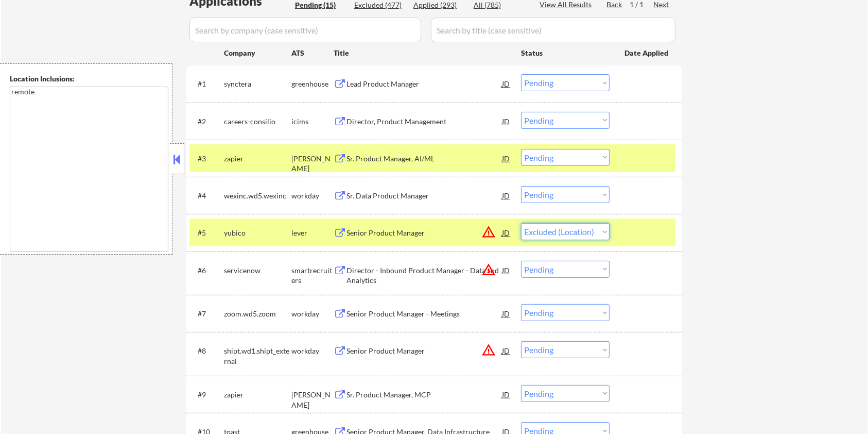 The height and width of the screenshot is (434, 868). What do you see at coordinates (648, 53) in the screenshot?
I see `div: Date Applied` at bounding box center [648, 53].